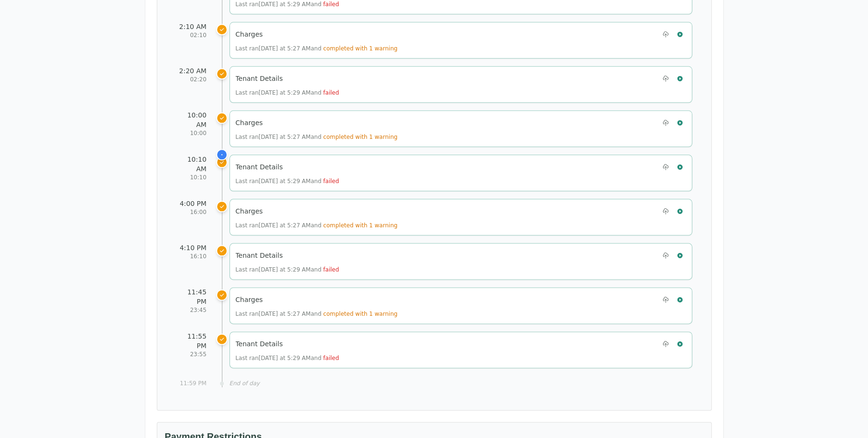 The width and height of the screenshot is (868, 438). I want to click on div: Tenant Details was scheduled for 4:10 PM but ran at a different time (actual run: Today at 5:29 AM), so click(222, 251).